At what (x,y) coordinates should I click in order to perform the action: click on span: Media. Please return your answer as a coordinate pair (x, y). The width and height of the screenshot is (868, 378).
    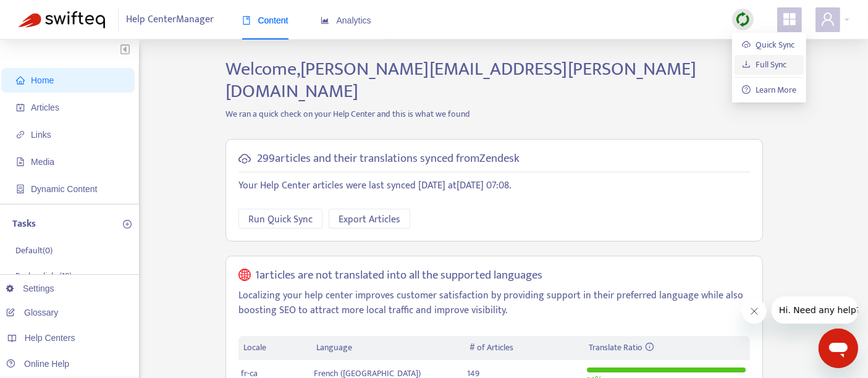
    Looking at the image, I should click on (42, 162).